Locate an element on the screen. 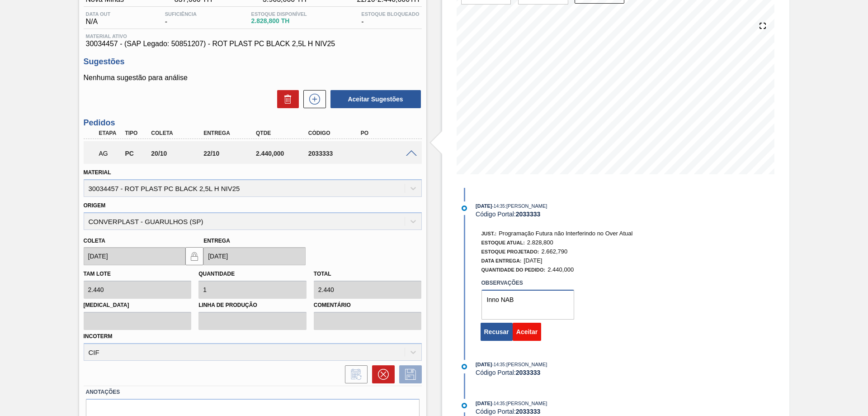 Image resolution: width=868 pixels, height=416 pixels. textarea: Inno NAB is located at coordinates (527, 305).